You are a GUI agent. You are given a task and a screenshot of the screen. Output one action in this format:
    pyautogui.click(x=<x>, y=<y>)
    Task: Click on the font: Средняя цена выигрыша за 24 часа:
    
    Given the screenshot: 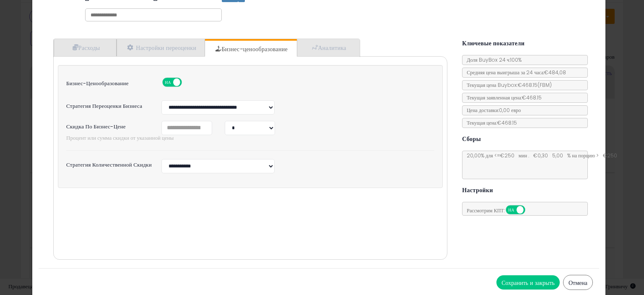 What is the action you would take?
    pyautogui.click(x=505, y=72)
    